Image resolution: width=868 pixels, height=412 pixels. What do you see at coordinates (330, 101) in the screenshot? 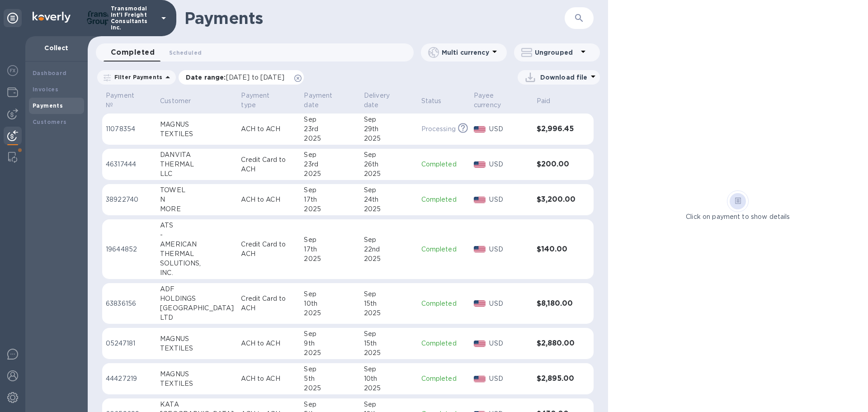
I see `span: Payment date` at bounding box center [330, 101].